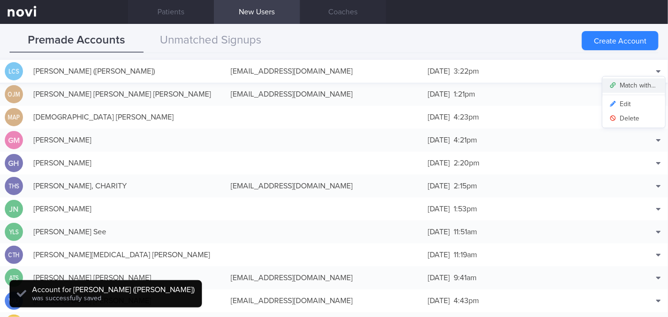 The image size is (668, 317). What do you see at coordinates (465, 255) in the screenshot?
I see `span: 11:19am` at bounding box center [465, 255].